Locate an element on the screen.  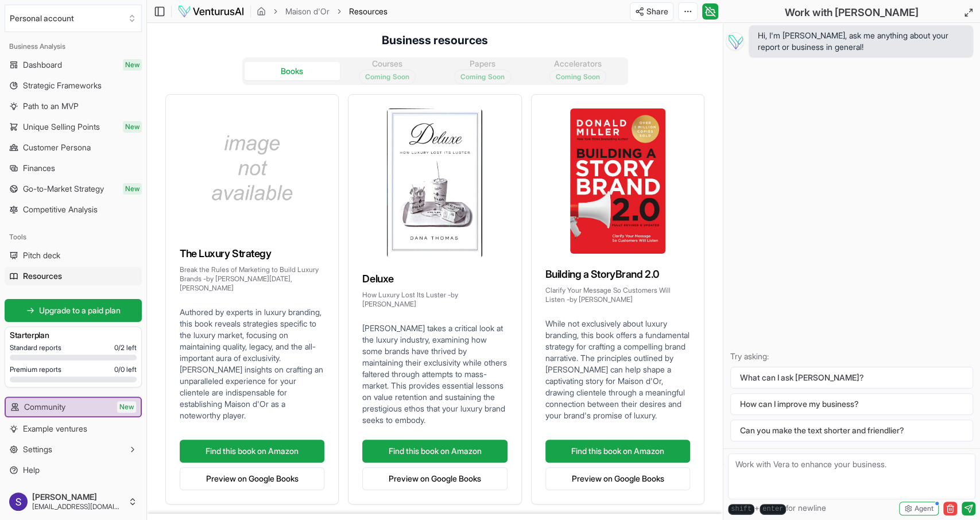
a: Pitch deck is located at coordinates (73, 255).